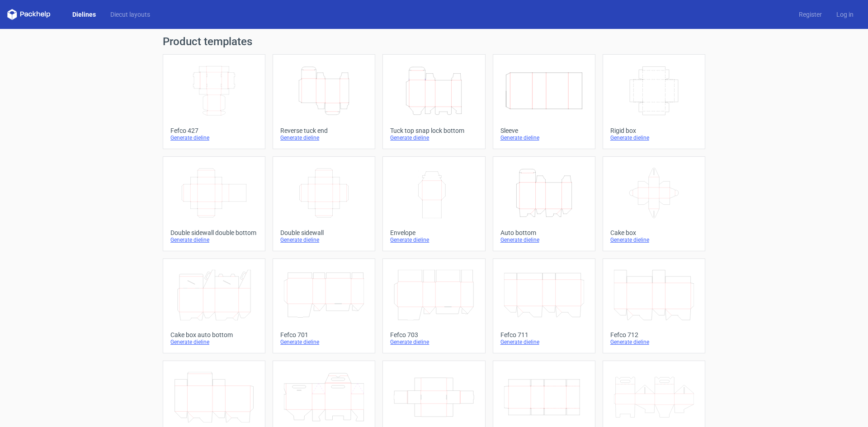  Describe the element at coordinates (434, 335) in the screenshot. I see `div: Fefco 703` at that location.